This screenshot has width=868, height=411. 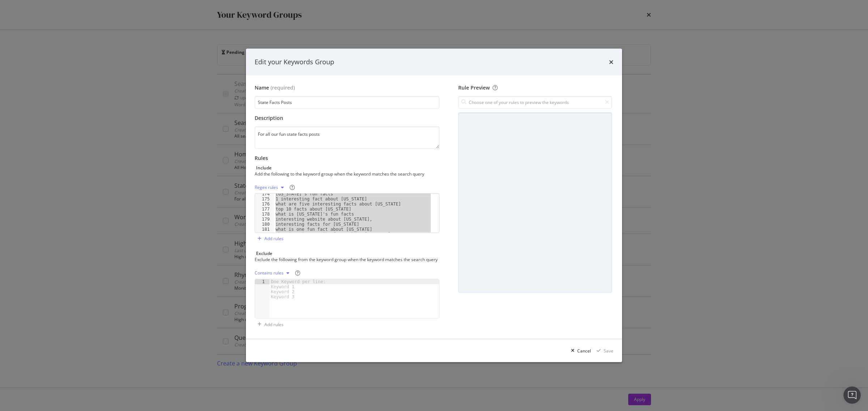 What do you see at coordinates (72, 116) in the screenshot?
I see `div: Recent messageProfile image for Customer SupportWas that helpful?Customer Support•3m ago` at bounding box center [72, 116].